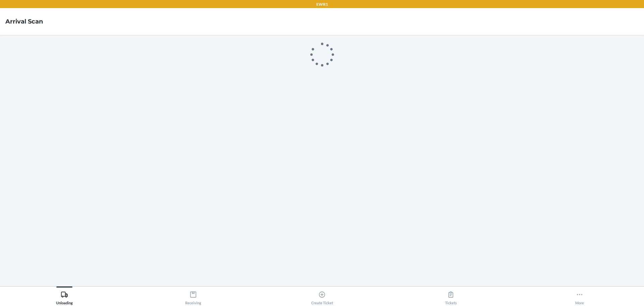  I want to click on p: EWR1, so click(322, 4).